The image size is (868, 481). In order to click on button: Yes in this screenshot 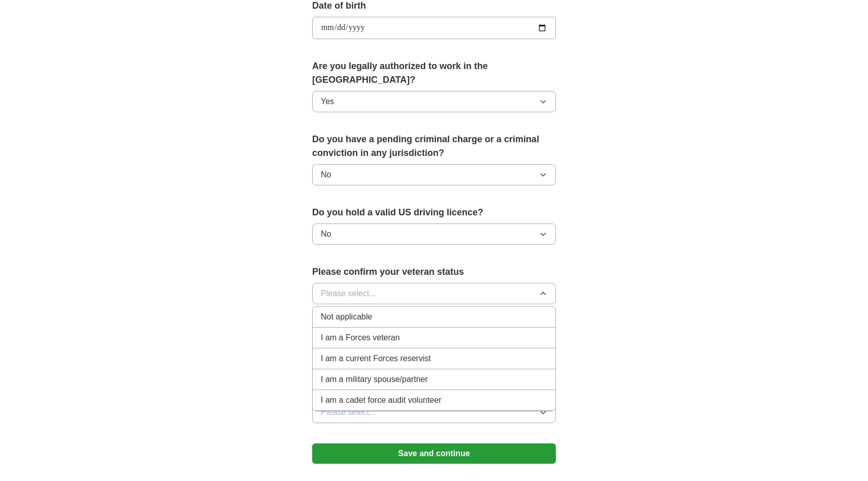, I will do `click(434, 101)`.